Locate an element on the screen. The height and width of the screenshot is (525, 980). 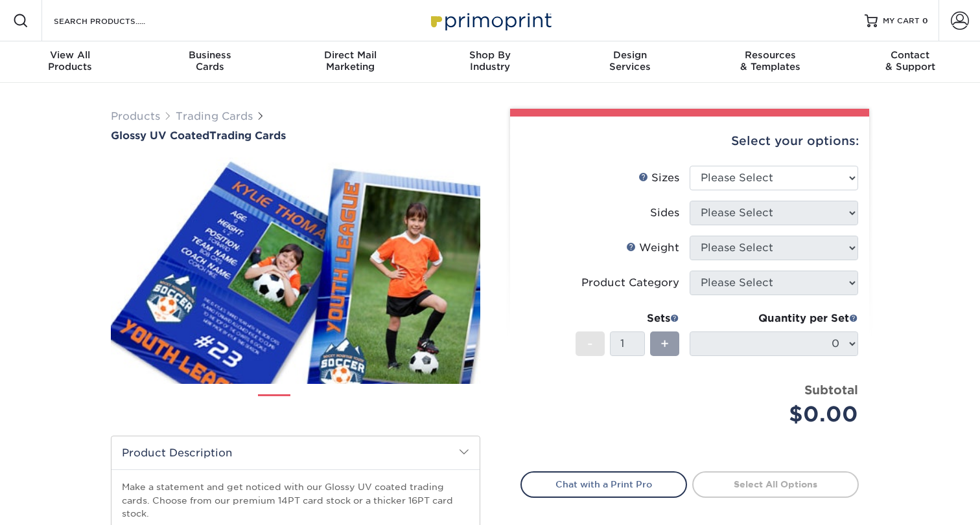
input: SEARCH PRODUCTS..... is located at coordinates (116, 21).